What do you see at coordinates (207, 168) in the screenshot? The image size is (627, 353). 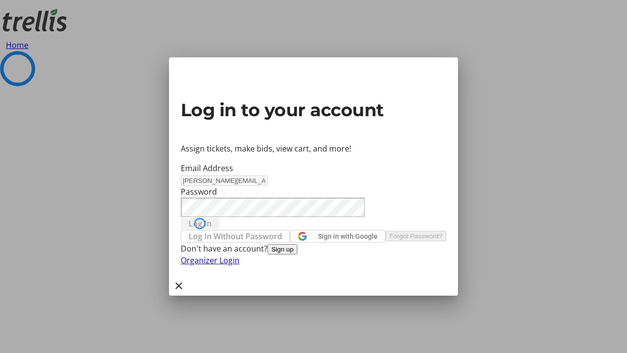 I see `label: Email Address` at bounding box center [207, 168].